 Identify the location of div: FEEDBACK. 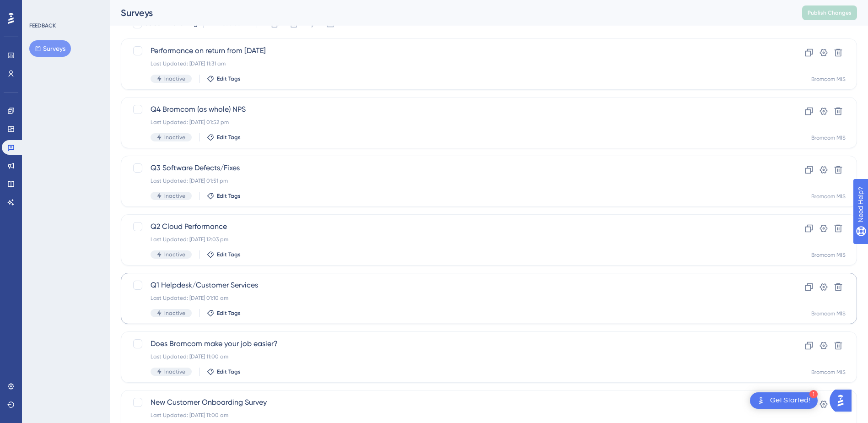
(43, 26).